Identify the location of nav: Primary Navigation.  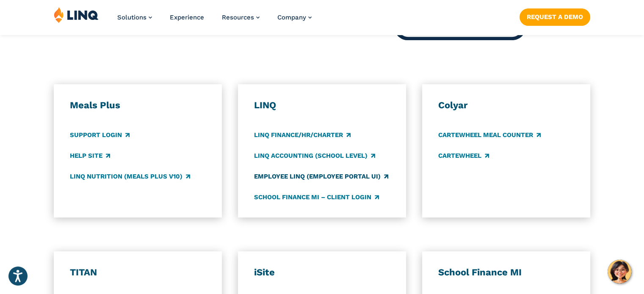
(214, 21).